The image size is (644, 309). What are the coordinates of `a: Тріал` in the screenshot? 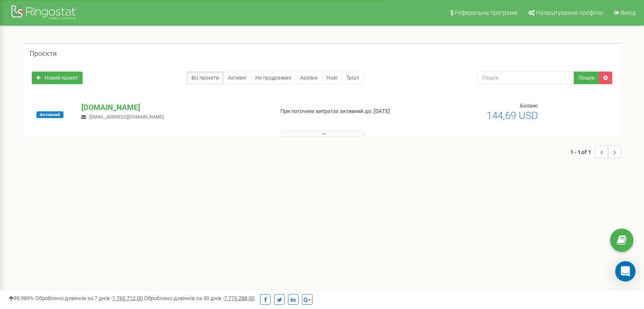 It's located at (352, 78).